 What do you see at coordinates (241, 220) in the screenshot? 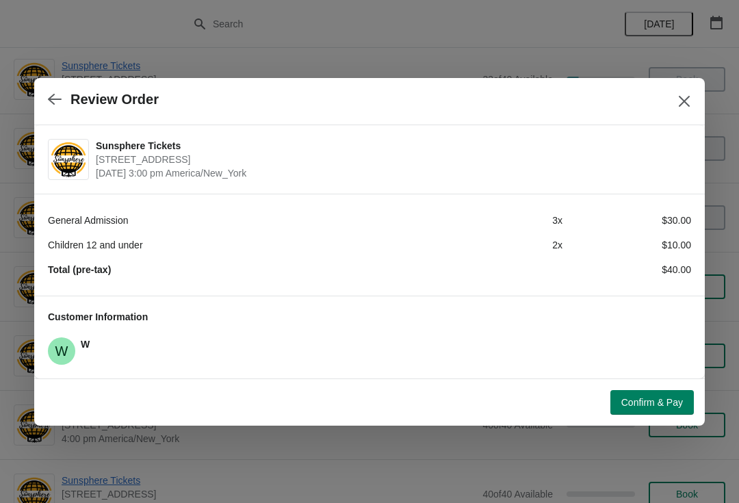
I see `div: General Admission` at bounding box center [241, 220].